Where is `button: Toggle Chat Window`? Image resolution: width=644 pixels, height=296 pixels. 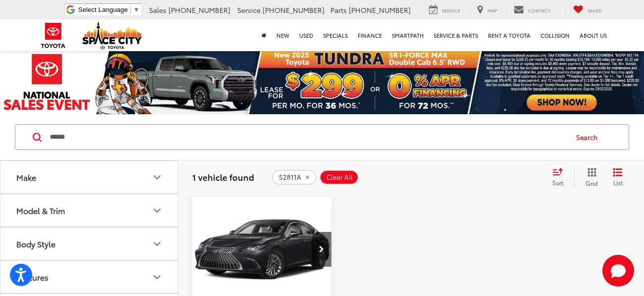 button: Toggle Chat Window is located at coordinates (619, 271).